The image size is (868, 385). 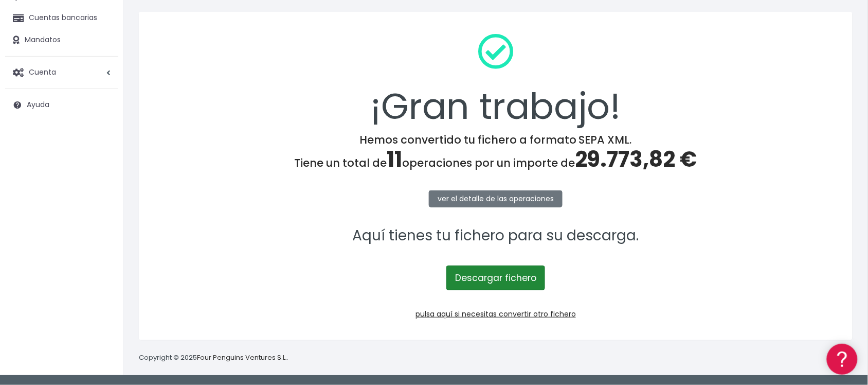 I want to click on a: ver el detalle de las operaciones, so click(x=496, y=198).